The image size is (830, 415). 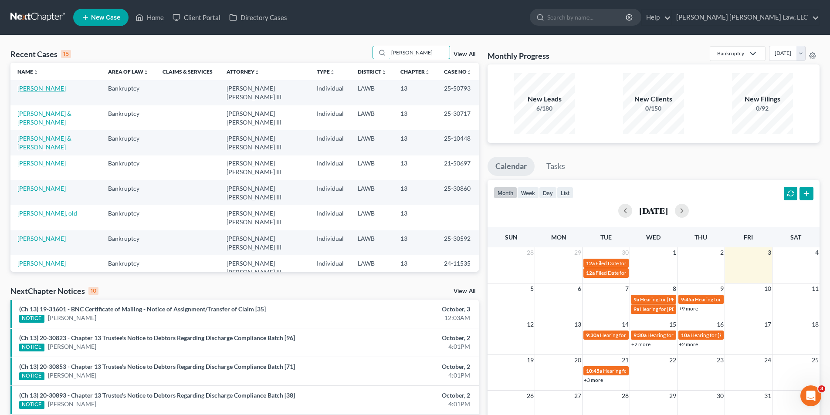 I want to click on span: 12a, so click(x=591, y=263).